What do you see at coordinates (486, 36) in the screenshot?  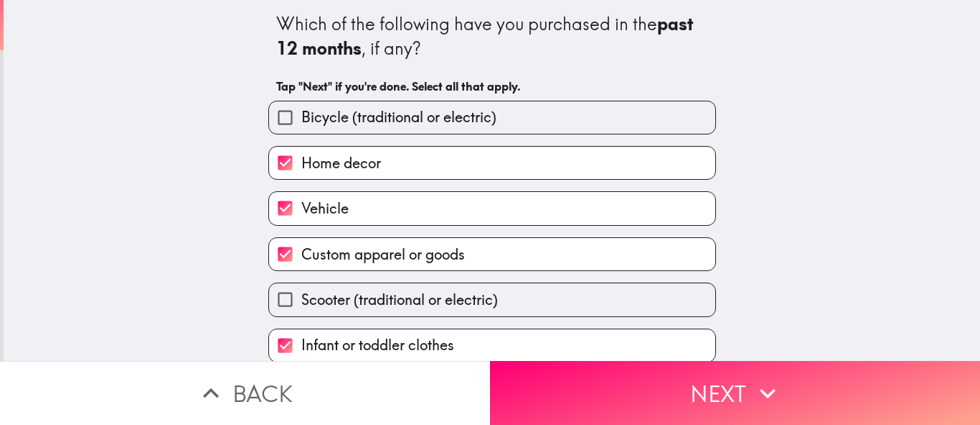 I see `b: past 12 months` at bounding box center [486, 36].